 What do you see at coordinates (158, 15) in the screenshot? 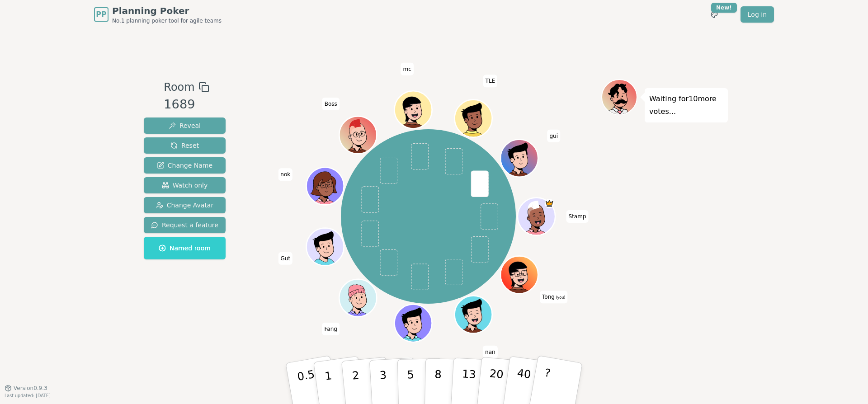
I see `a: PPPlanning PokerNo.1 planning poker tool for agile teams` at bounding box center [158, 15].